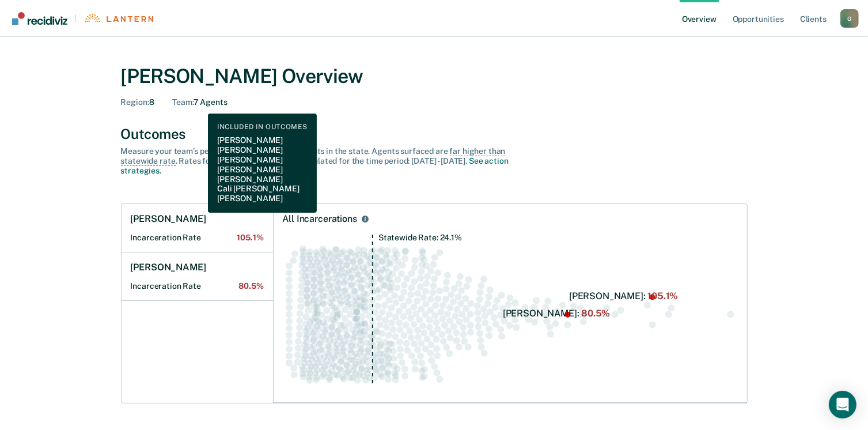 The image size is (868, 430). I want to click on div: 7 Agents, so click(199, 102).